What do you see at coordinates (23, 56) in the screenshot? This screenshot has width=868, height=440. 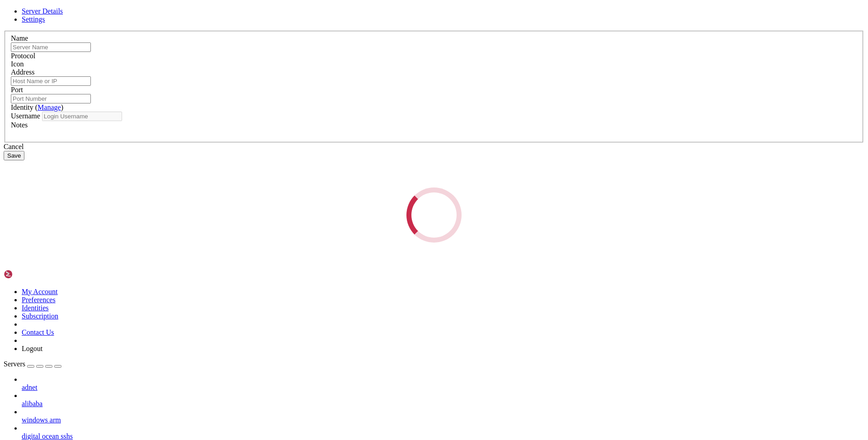 I see `label: Protocol` at bounding box center [23, 56].